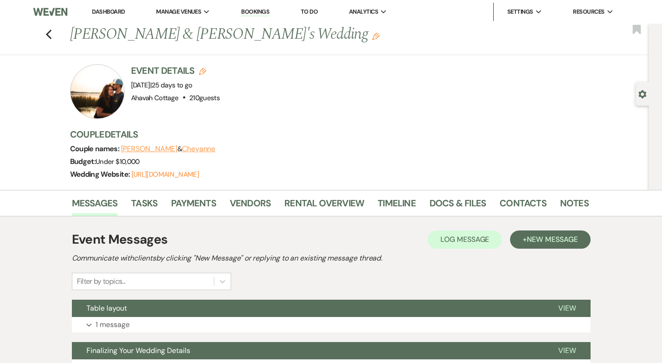 Image resolution: width=662 pixels, height=363 pixels. What do you see at coordinates (309, 11) in the screenshot?
I see `a: To Do` at bounding box center [309, 11].